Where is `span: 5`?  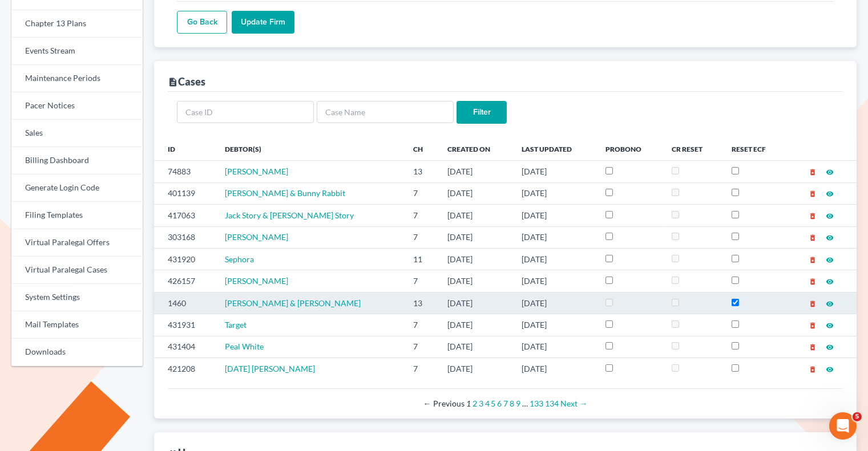 span: 5 is located at coordinates (857, 417).